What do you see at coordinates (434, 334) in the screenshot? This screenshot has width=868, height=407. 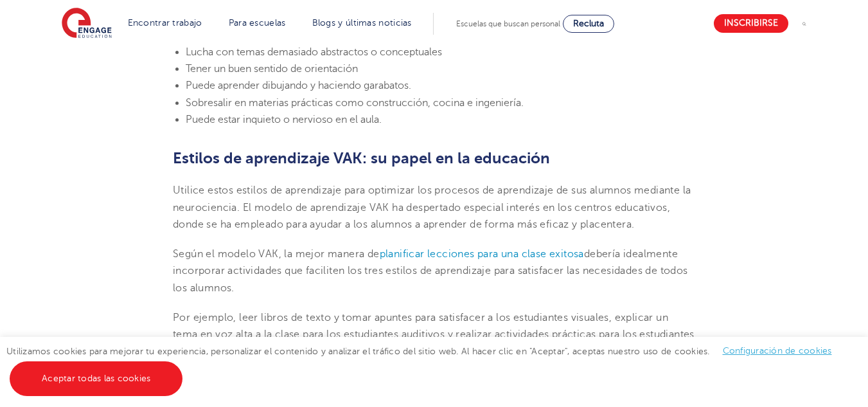 I see `font: Por ejemplo, leer libros de texto y tomar apuntes para satisfacer a los estudiantes visuales, exp...` at bounding box center [434, 334].